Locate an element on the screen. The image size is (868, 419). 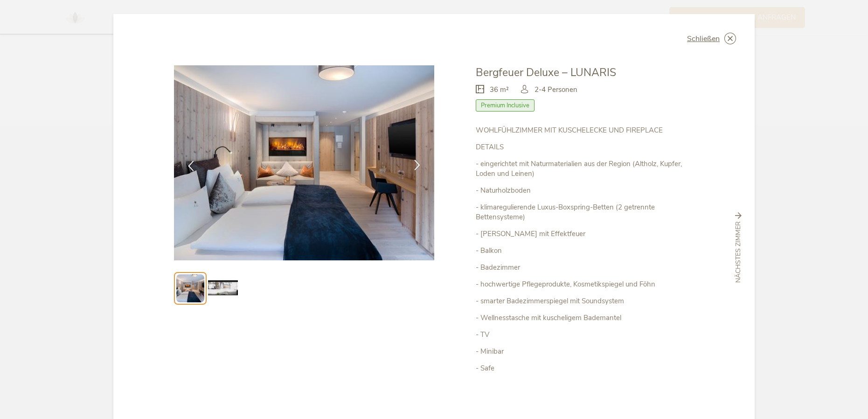
p: - hochwertige Pflegeprodukte, Kosmetikspiegel und Föhn is located at coordinates (585, 284).